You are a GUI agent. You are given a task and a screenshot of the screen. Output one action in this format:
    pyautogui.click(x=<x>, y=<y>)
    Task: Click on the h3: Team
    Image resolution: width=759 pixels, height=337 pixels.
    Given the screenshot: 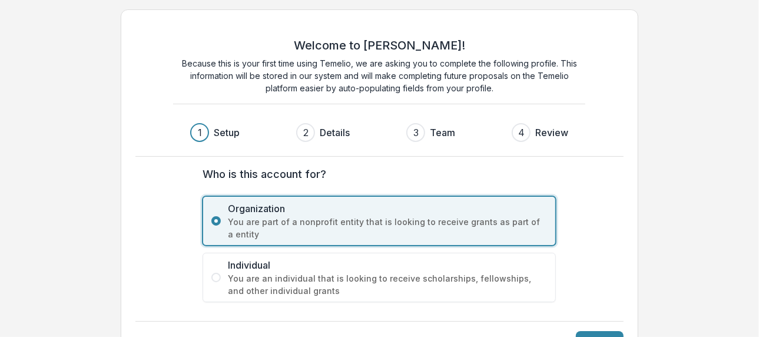 What is the action you would take?
    pyautogui.click(x=442, y=132)
    